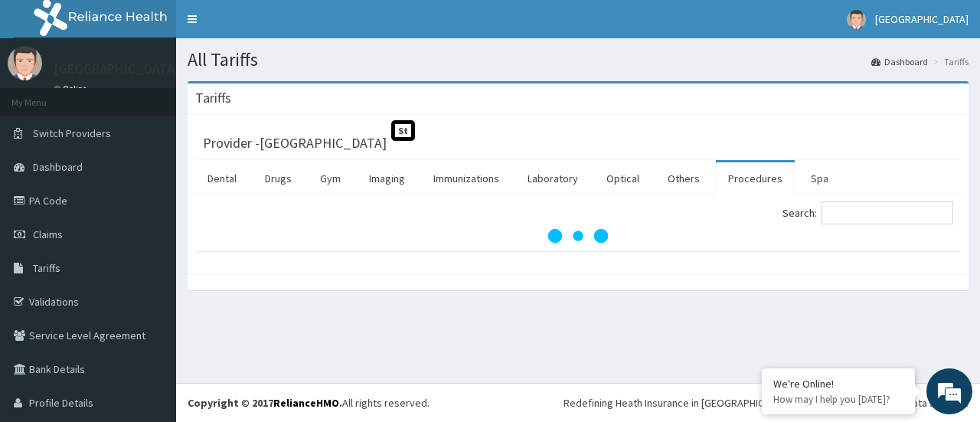  I want to click on a: Drugs, so click(278, 178).